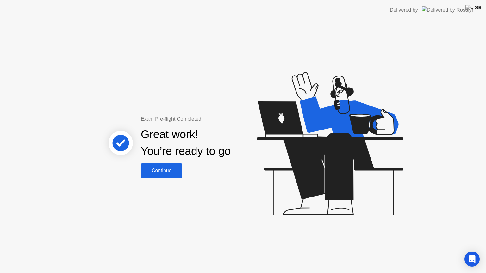 The width and height of the screenshot is (486, 273). I want to click on div: Continue, so click(161, 171).